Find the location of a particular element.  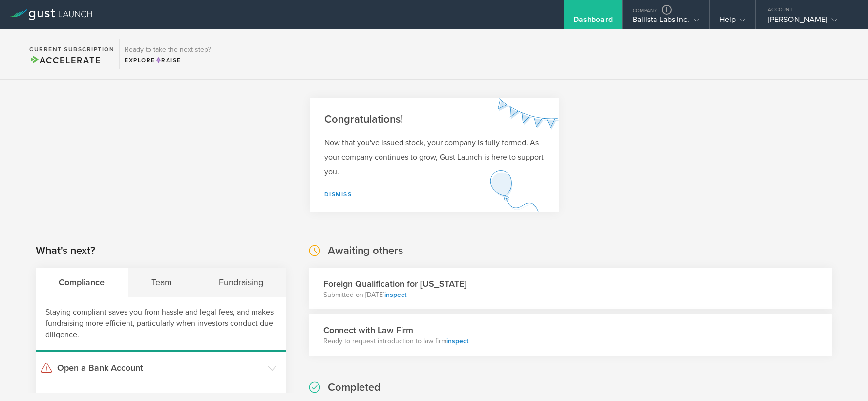

span: Raise is located at coordinates (168, 60).